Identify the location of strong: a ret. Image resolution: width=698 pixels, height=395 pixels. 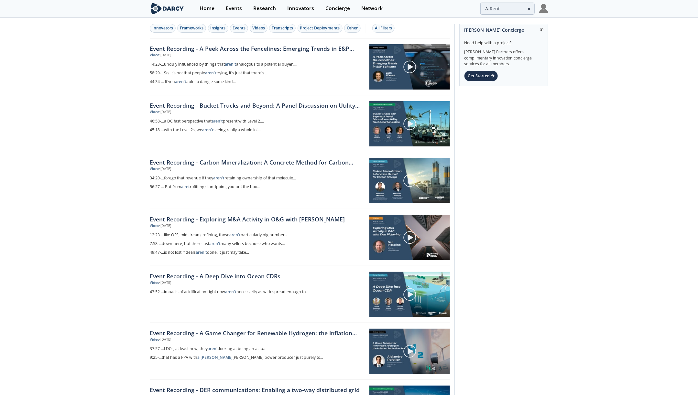
(185, 187).